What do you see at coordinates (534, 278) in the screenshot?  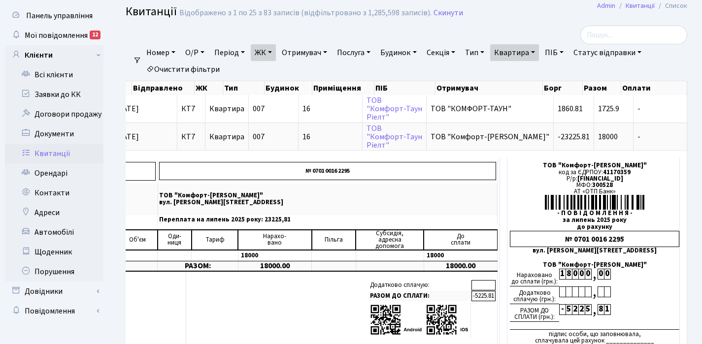 I see `div: Нараховано до сплати (грн.):` at bounding box center [534, 278].